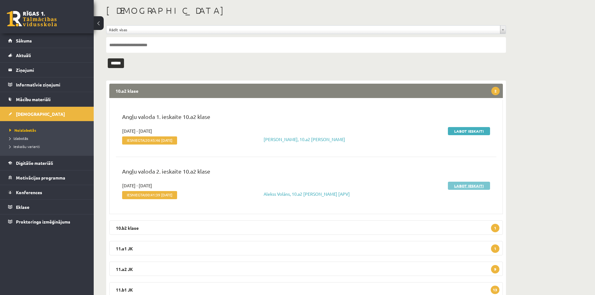 The image size is (595, 295). I want to click on span: Konferences, so click(29, 192).